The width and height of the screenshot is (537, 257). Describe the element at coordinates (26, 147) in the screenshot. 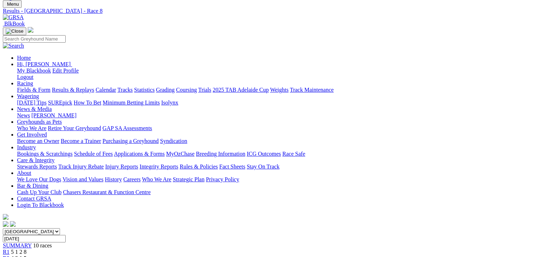

I see `a: Industry` at that location.